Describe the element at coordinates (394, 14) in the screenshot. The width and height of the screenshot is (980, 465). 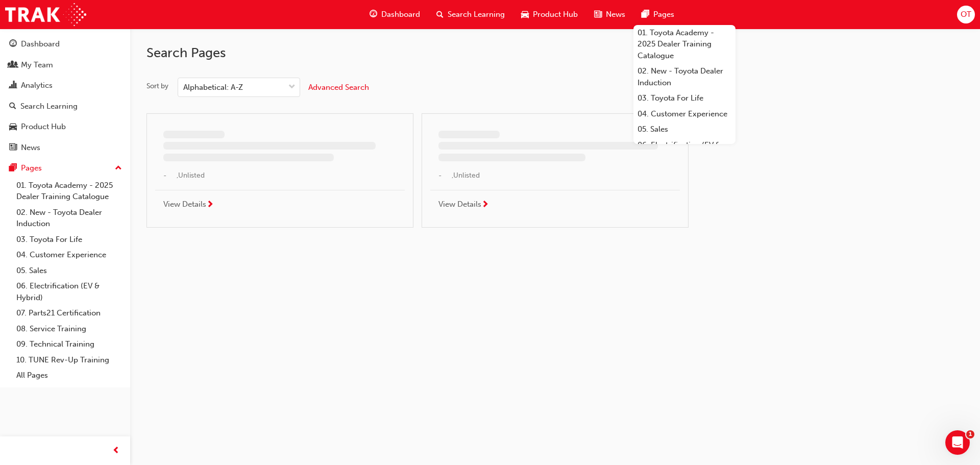
I see `a: guage-iconDashboard` at that location.